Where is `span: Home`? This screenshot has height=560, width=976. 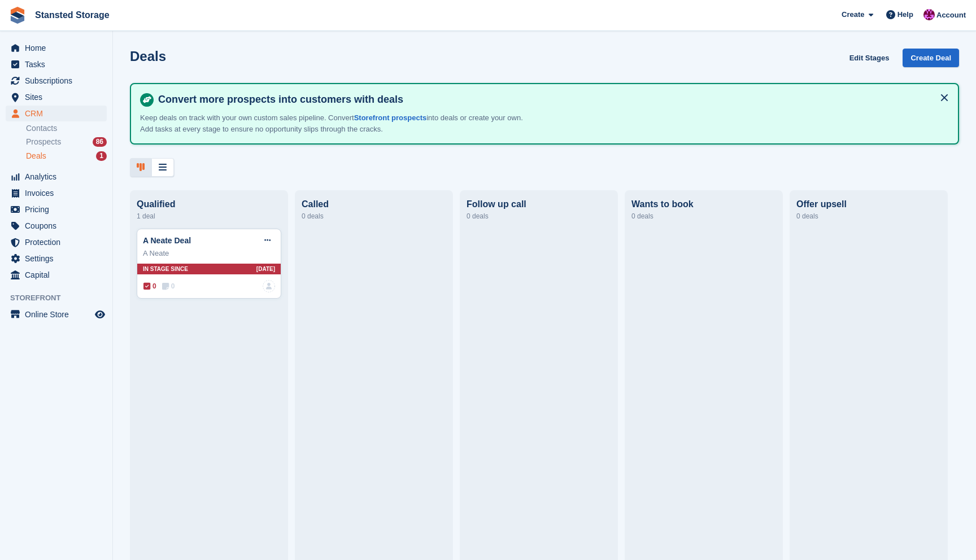
span: Home is located at coordinates (58, 48).